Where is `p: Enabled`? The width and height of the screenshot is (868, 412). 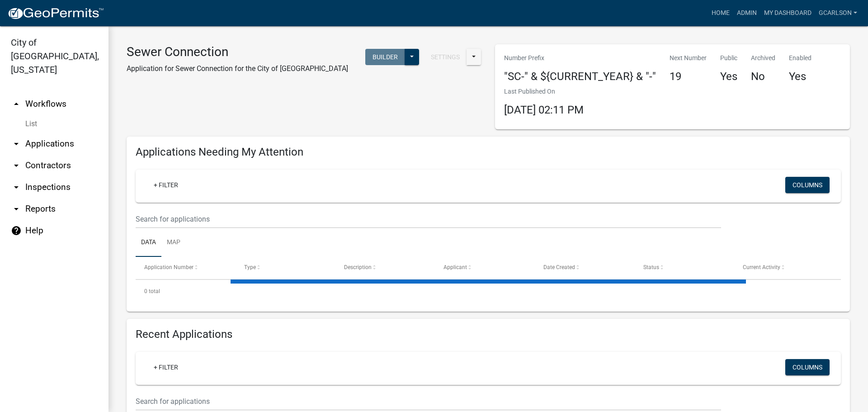 p: Enabled is located at coordinates (801, 58).